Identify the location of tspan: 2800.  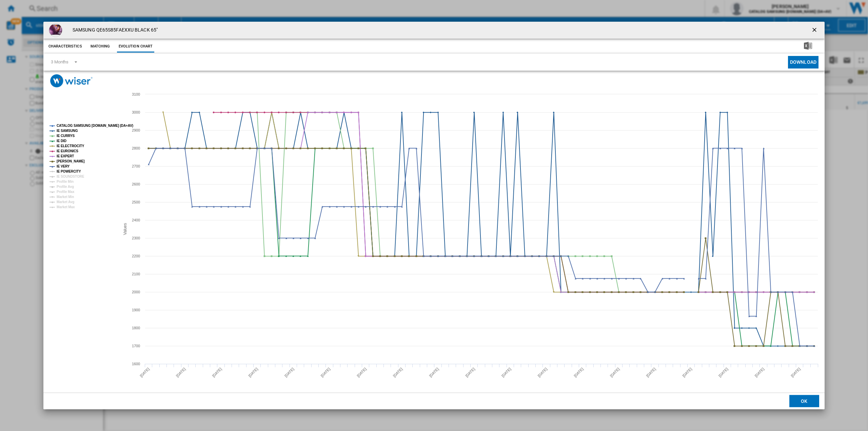
(136, 148).